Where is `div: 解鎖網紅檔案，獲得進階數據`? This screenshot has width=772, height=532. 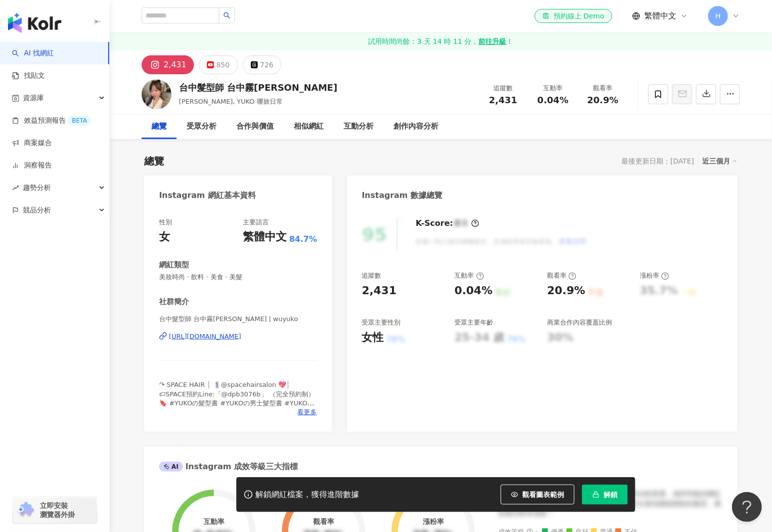
div: 解鎖網紅檔案，獲得進階數據 is located at coordinates (307, 494).